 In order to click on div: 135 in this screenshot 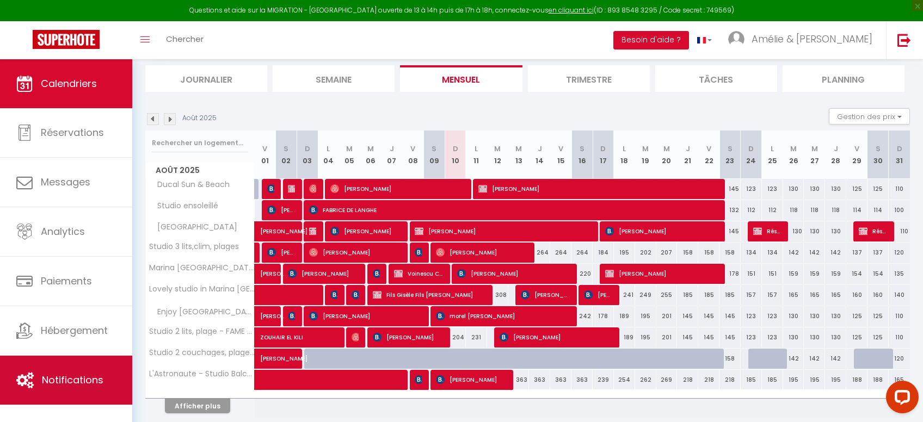, I will do `click(899, 274)`.